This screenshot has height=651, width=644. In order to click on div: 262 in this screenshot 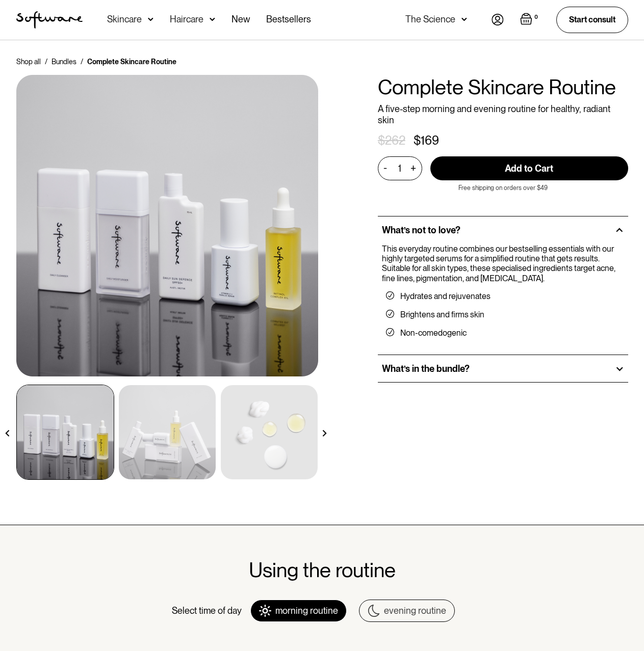, I will do `click(395, 140)`.